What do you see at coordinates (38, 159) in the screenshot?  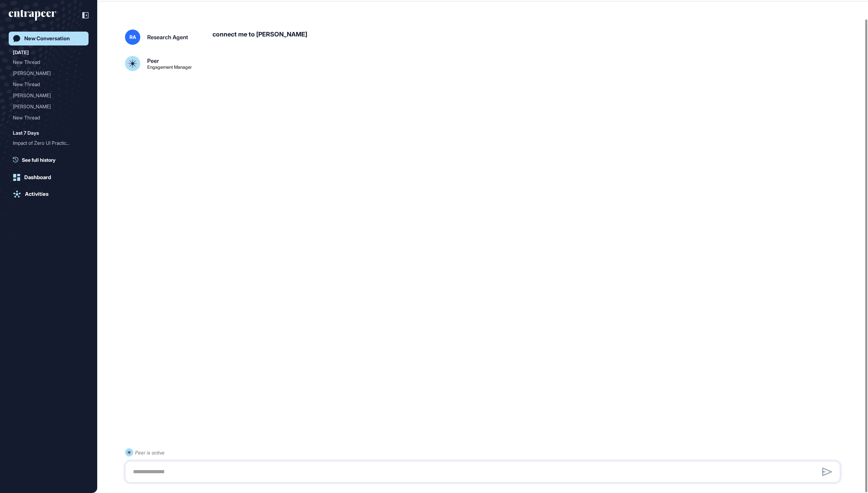 I see `span: See full history` at bounding box center [38, 159].